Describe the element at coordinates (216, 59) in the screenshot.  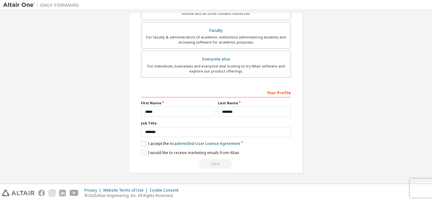
I see `div: Everyone else` at that location.